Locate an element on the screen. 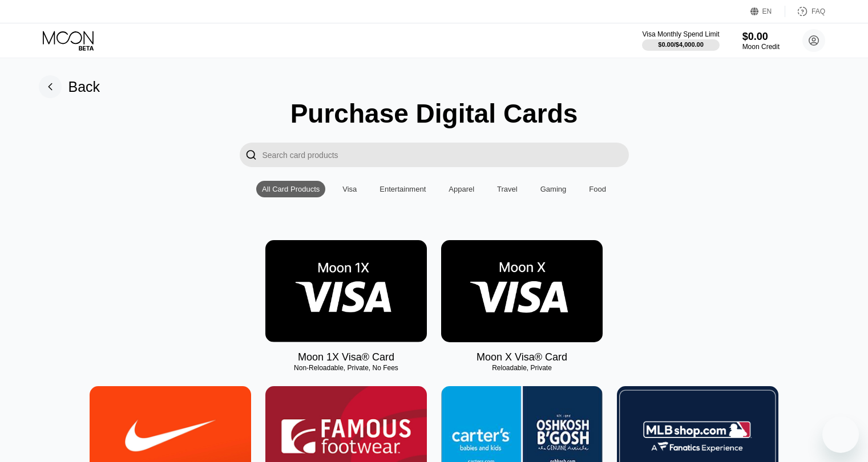  div: Apparel is located at coordinates (461, 189).